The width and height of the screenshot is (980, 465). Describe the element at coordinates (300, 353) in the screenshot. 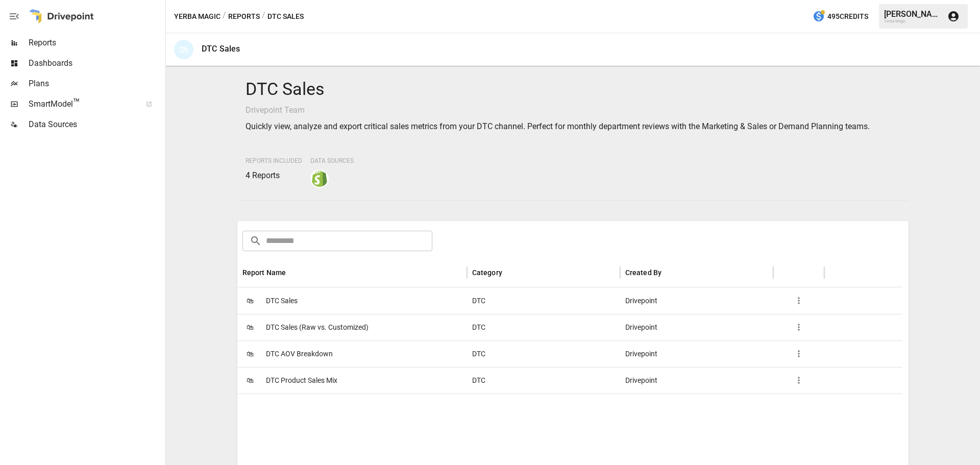

I see `span: DTC AOV Breakdown` at that location.